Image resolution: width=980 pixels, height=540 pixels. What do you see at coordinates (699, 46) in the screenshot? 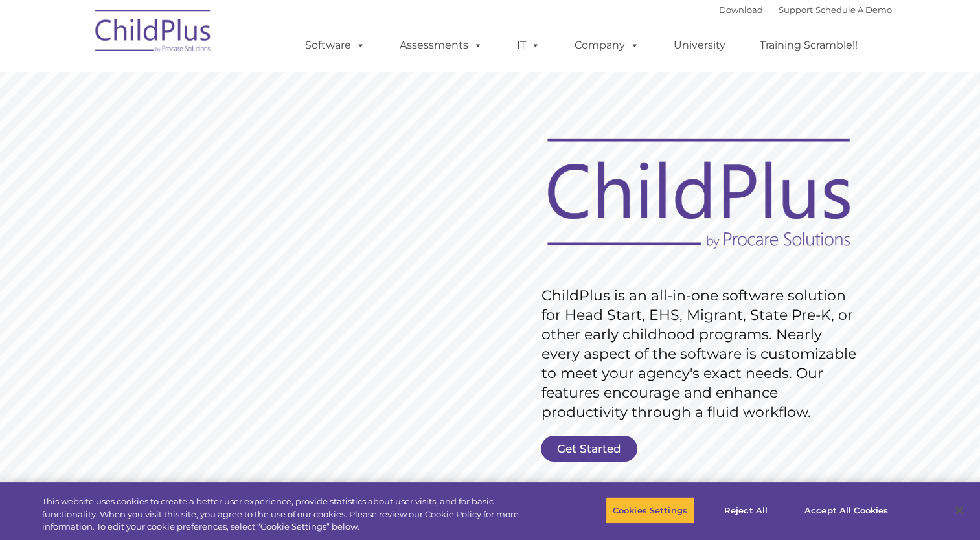
I see `a: University` at bounding box center [699, 46].